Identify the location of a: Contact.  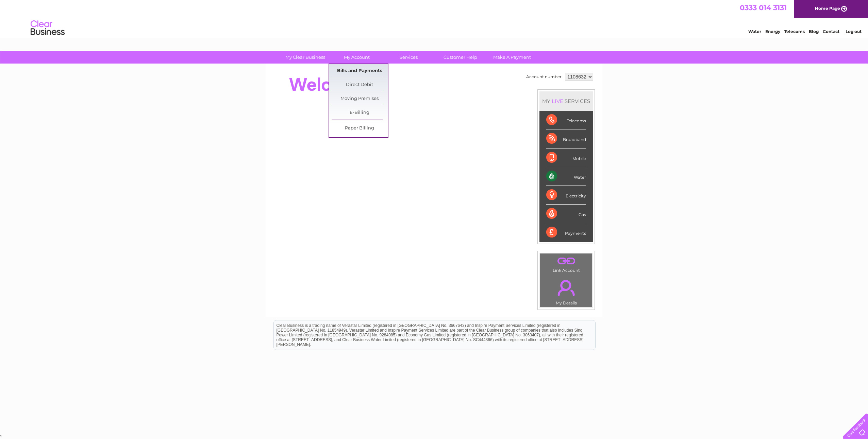
(831, 31).